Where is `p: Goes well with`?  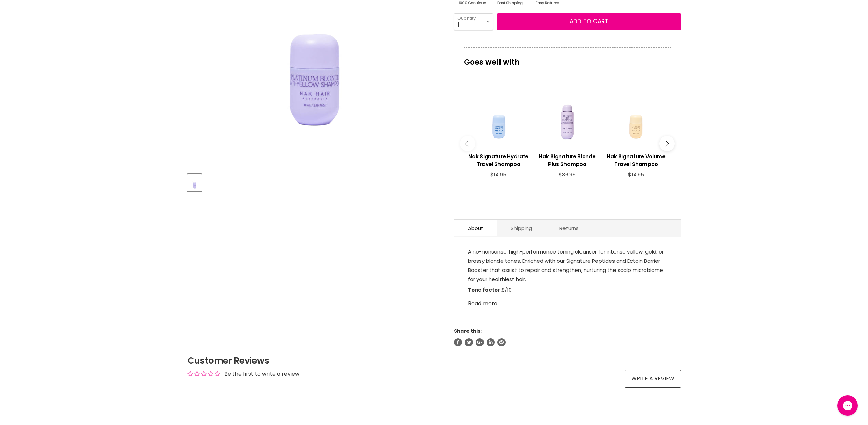 p: Goes well with is located at coordinates (568, 58).